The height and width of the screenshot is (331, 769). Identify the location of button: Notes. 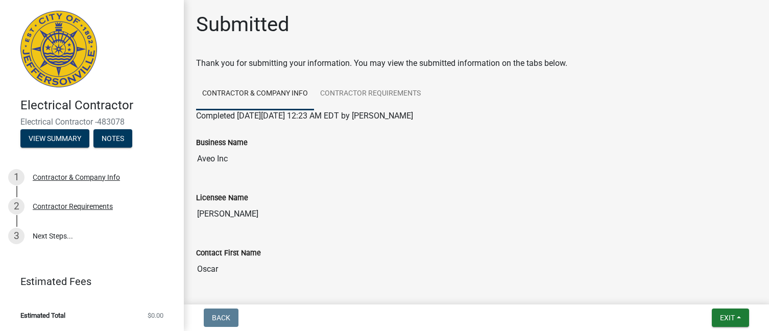
(113, 138).